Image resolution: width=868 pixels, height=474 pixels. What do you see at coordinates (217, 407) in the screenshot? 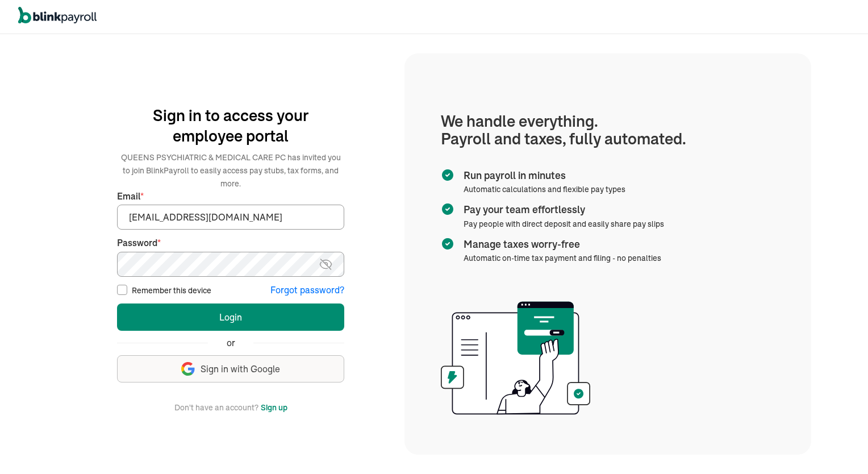
I see `span: Don't have an account?` at bounding box center [217, 407].